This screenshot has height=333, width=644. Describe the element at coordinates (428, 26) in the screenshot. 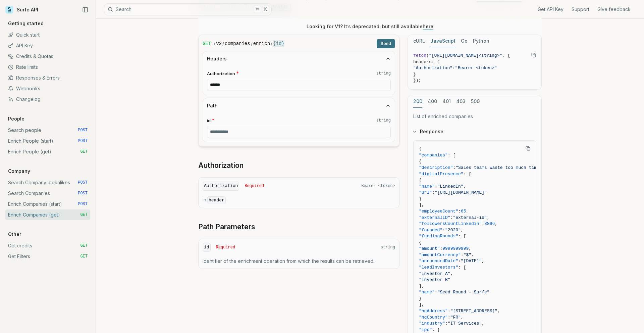

I see `a: here` at that location.